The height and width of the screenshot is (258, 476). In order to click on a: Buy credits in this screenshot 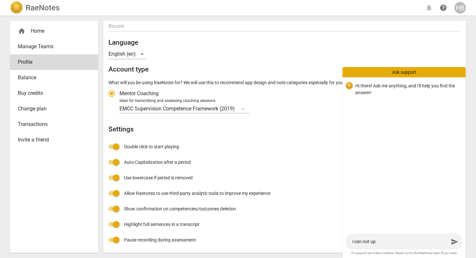, I will do `click(54, 93)`.